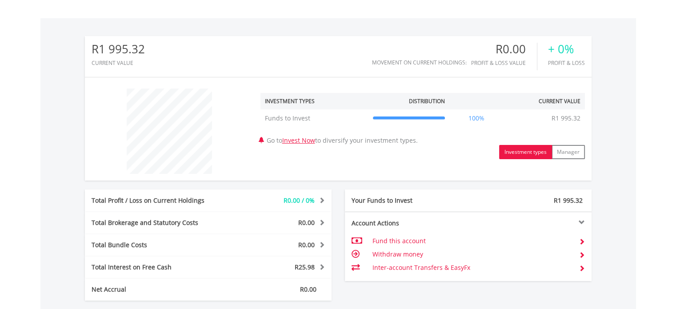  What do you see at coordinates (504, 49) in the screenshot?
I see `div: R0.00` at bounding box center [504, 49].